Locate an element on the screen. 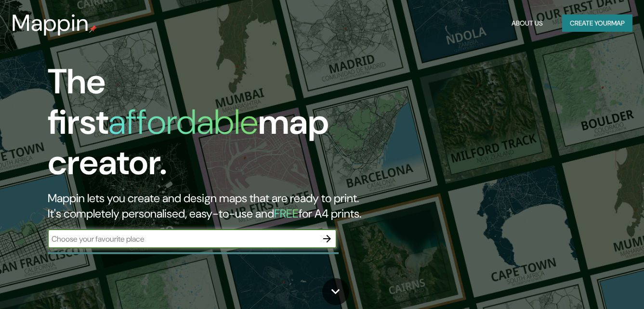 The image size is (644, 309). img: mappin-pin is located at coordinates (93, 29).